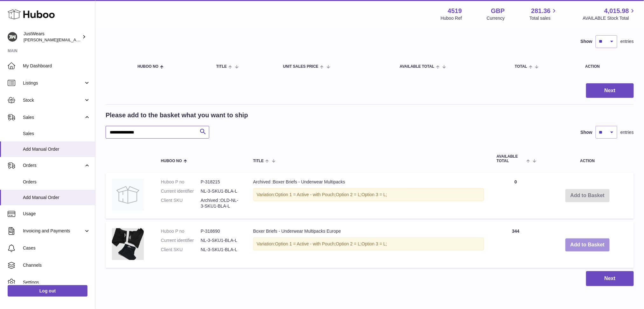  Describe the element at coordinates (12, 37) in the screenshot. I see `img: josh@just-wears.com` at that location.